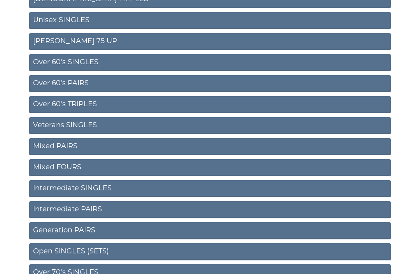  Describe the element at coordinates (210, 252) in the screenshot. I see `a: Open SINGLES (SETS)` at that location.